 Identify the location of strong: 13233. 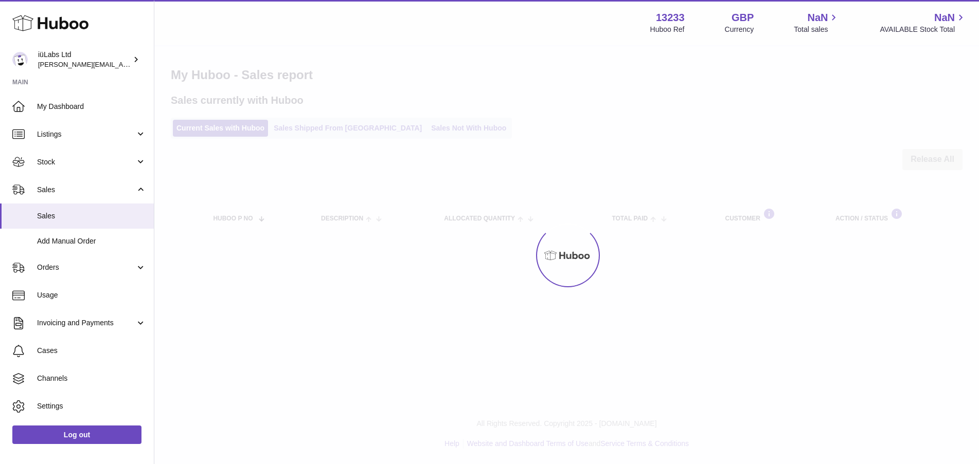
(670, 17).